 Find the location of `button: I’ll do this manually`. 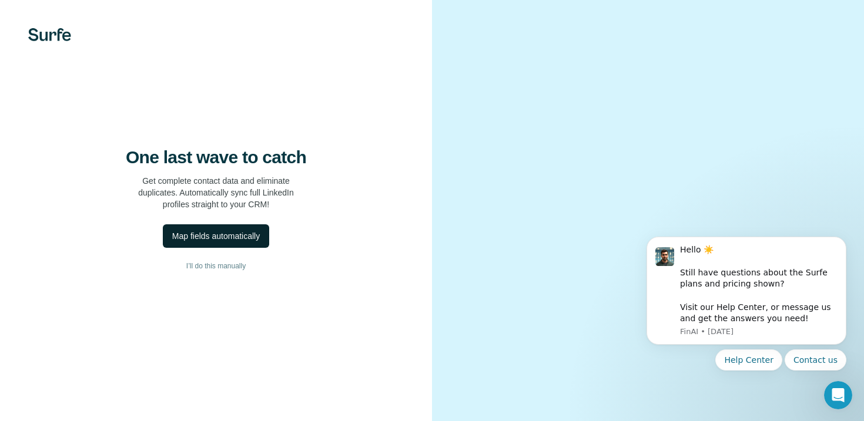

button: I’ll do this manually is located at coordinates (216, 266).